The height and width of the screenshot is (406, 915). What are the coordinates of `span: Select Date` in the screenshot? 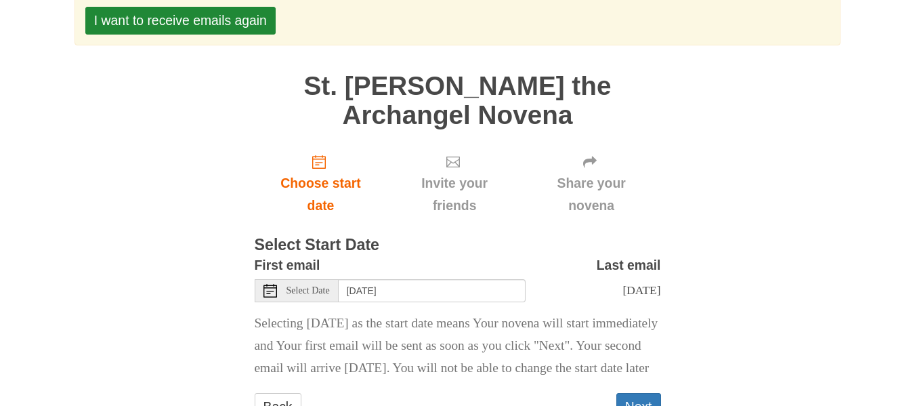 It's located at (308, 291).